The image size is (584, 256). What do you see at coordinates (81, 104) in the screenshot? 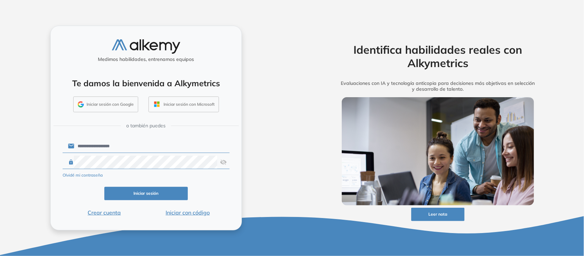
I see `img: GMAIL_ICON` at bounding box center [81, 104].